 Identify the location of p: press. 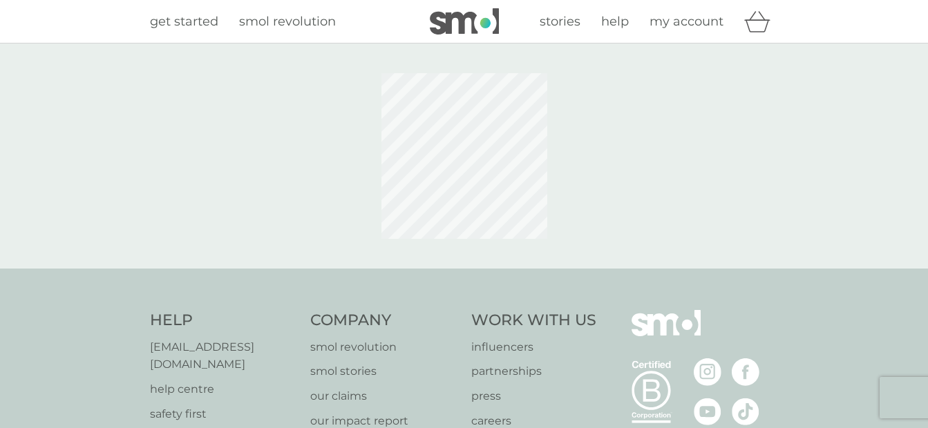
(533, 397).